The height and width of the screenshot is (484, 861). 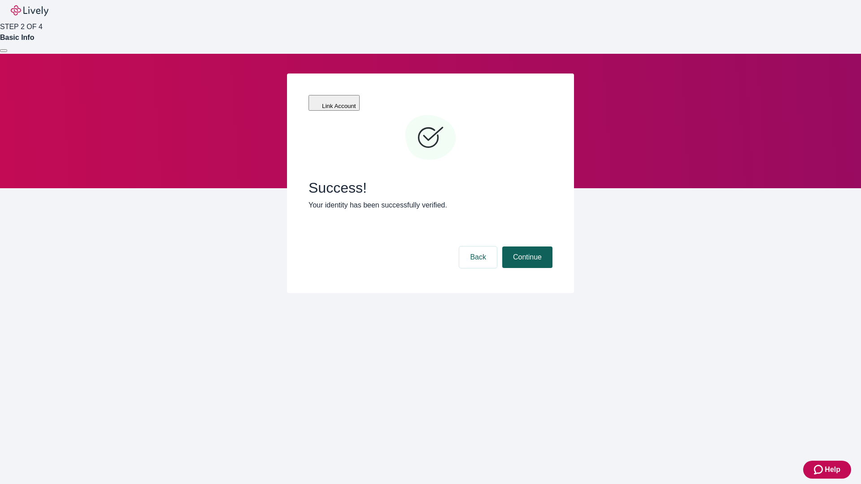 What do you see at coordinates (832, 470) in the screenshot?
I see `span: Help` at bounding box center [832, 470].